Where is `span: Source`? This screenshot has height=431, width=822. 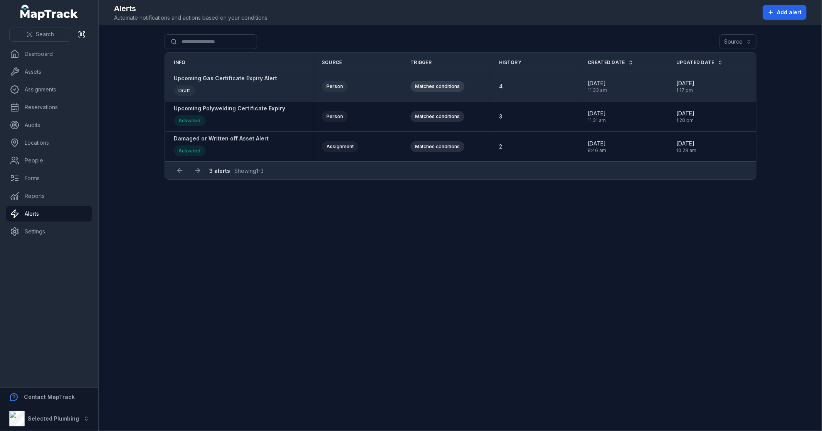
span: Source is located at coordinates (332, 62).